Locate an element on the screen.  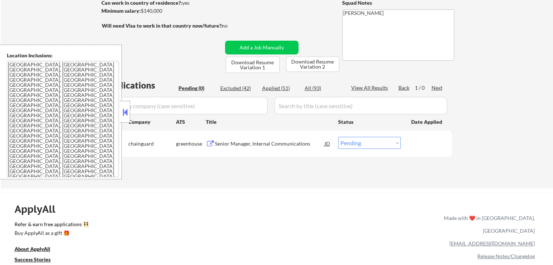
div: Date Applied is located at coordinates (427, 122).